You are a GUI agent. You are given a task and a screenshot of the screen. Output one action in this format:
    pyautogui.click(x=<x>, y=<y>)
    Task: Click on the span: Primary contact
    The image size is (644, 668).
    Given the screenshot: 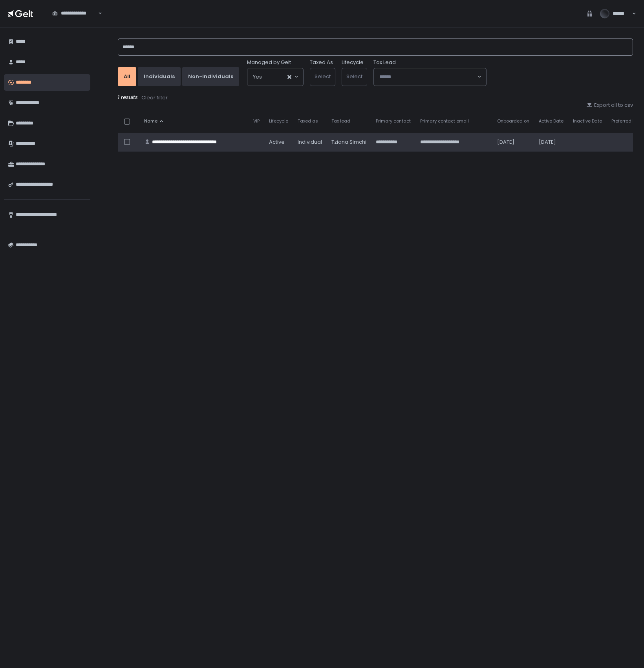 What is the action you would take?
    pyautogui.click(x=393, y=121)
    